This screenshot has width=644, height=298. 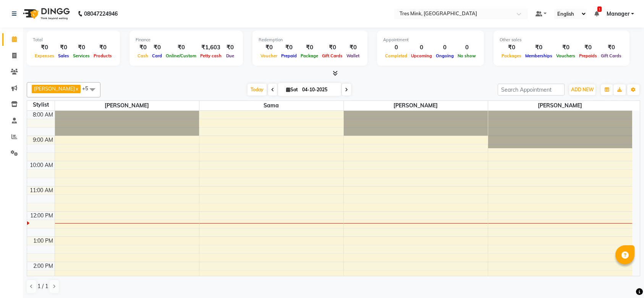 I want to click on div: Stylist, so click(x=41, y=105).